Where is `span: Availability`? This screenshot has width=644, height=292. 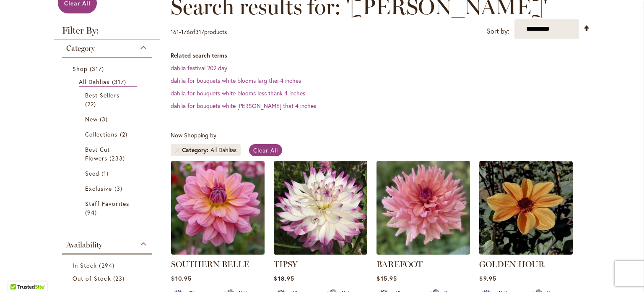 span: Availability is located at coordinates (84, 245).